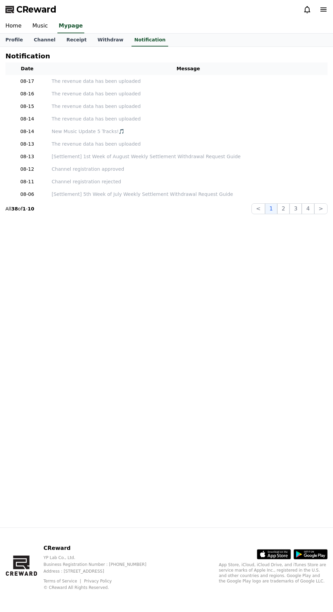 The height and width of the screenshot is (612, 333). I want to click on a: Withdraw, so click(110, 40).